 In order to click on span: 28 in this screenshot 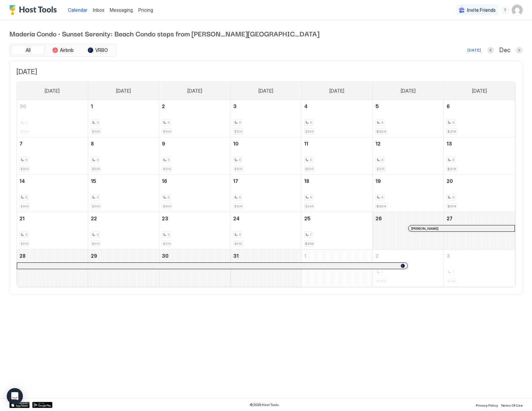, I will do `click(22, 255)`.